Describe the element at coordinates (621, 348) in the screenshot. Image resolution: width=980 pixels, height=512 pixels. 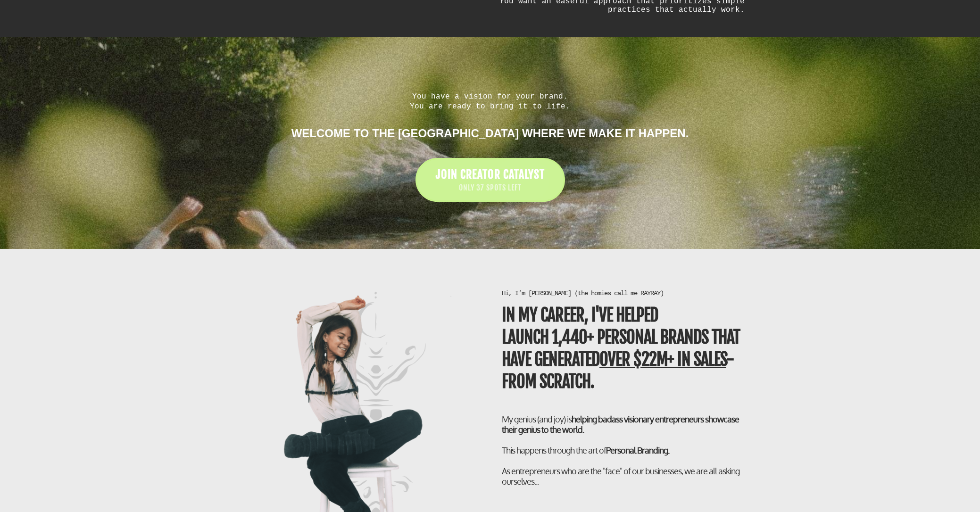
I see `b: In my career, I've helped LAUNCH 1,440+ personal brands that have generated - from scratch.` at that location.